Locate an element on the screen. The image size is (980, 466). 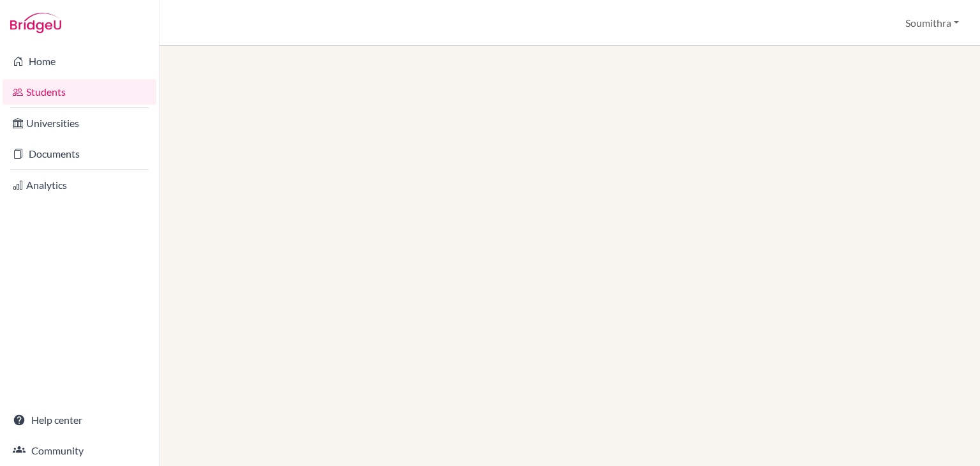
a: Analytics is located at coordinates (79, 185).